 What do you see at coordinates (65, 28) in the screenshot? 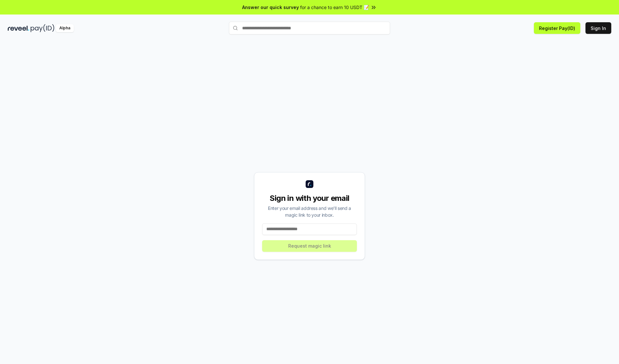
I see `div: Alpha` at bounding box center [65, 28].